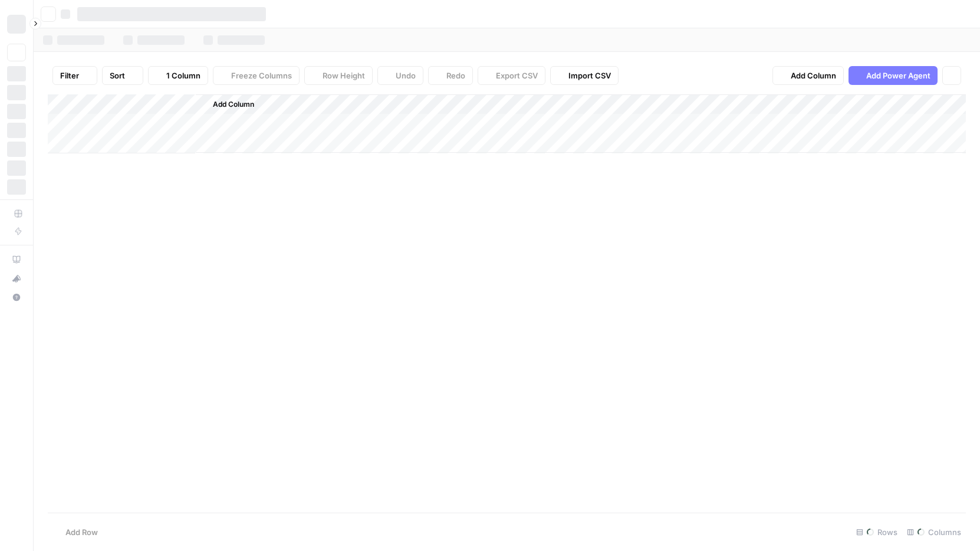  What do you see at coordinates (17, 278) in the screenshot?
I see `div: What's new?` at bounding box center [17, 278].